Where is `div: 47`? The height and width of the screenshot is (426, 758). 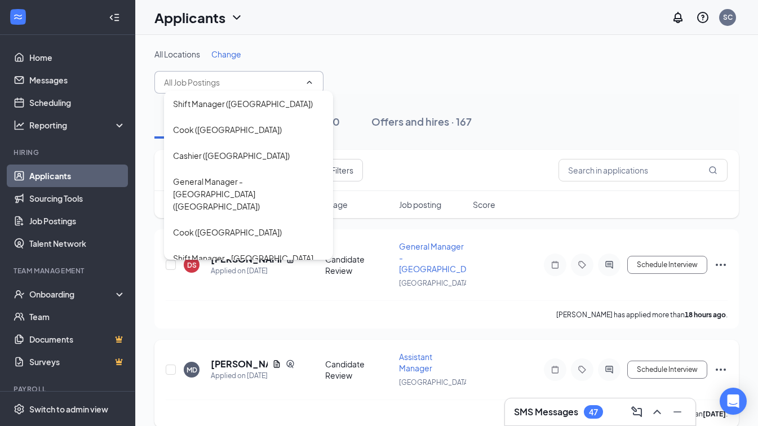 div: 47 is located at coordinates (594, 412).